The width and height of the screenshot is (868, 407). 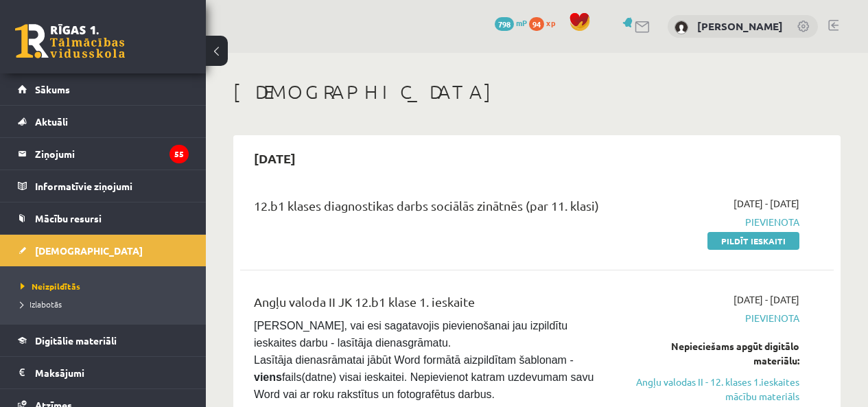 I want to click on a: Aktuāli, so click(x=103, y=122).